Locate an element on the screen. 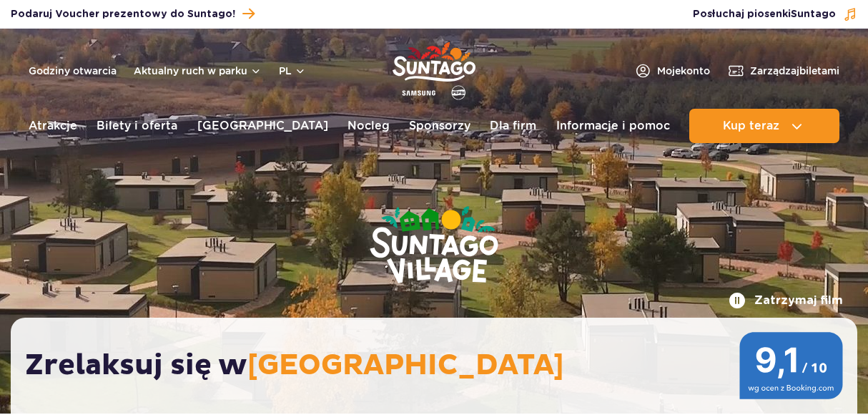 This screenshot has height=415, width=868. button: Zatrzymaj film is located at coordinates (786, 300).